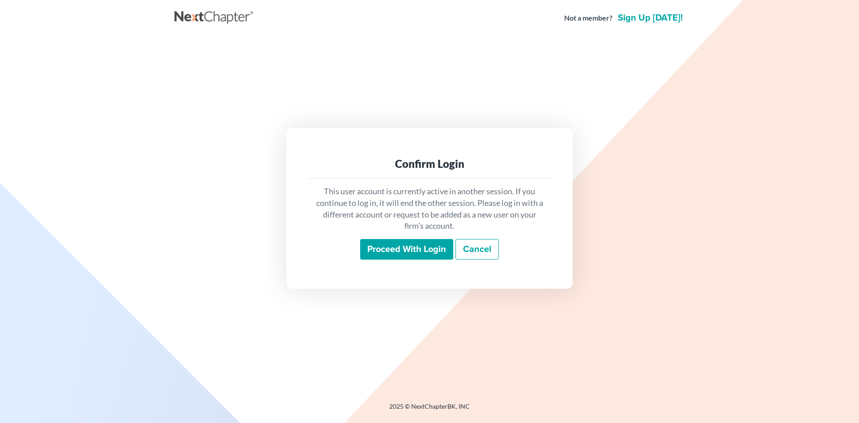 The image size is (859, 423). I want to click on div: 2025 © NextChapterBK, INC, so click(429, 410).